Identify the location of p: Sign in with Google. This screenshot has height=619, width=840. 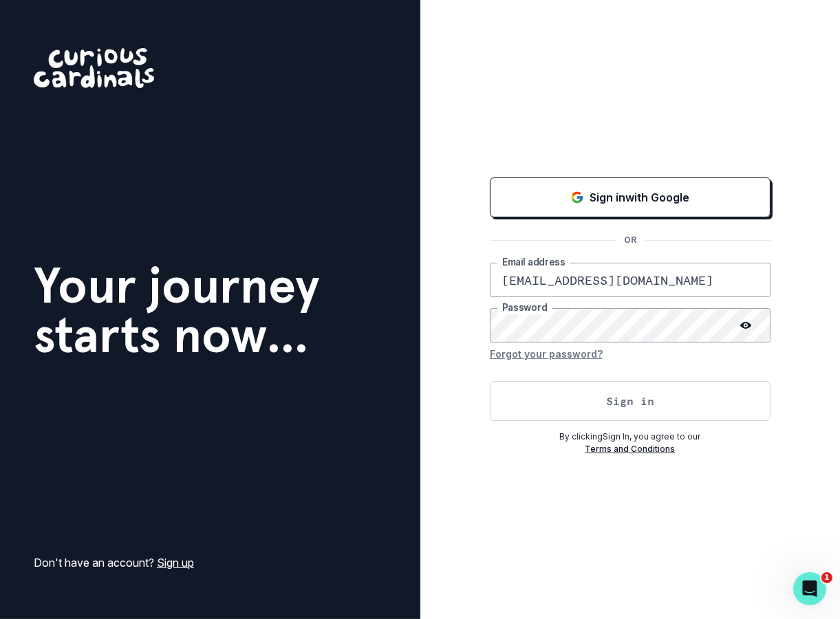
(640, 198).